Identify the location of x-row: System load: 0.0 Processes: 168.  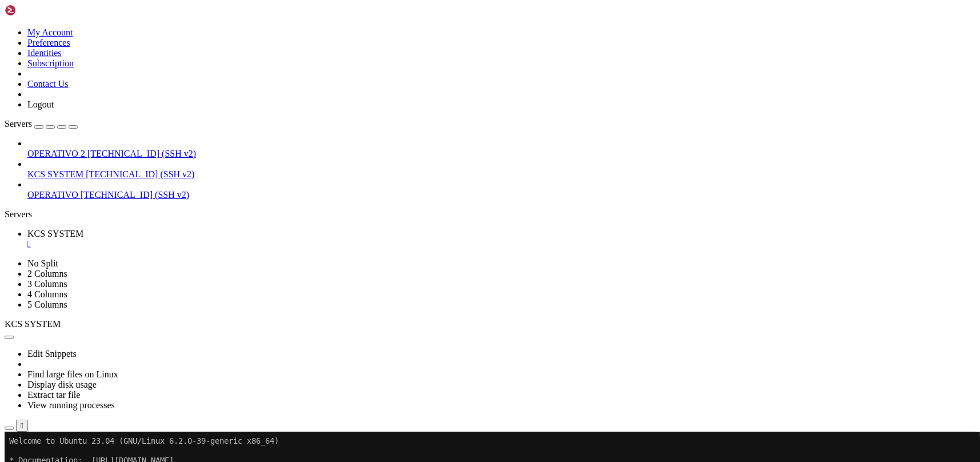
(418, 87).